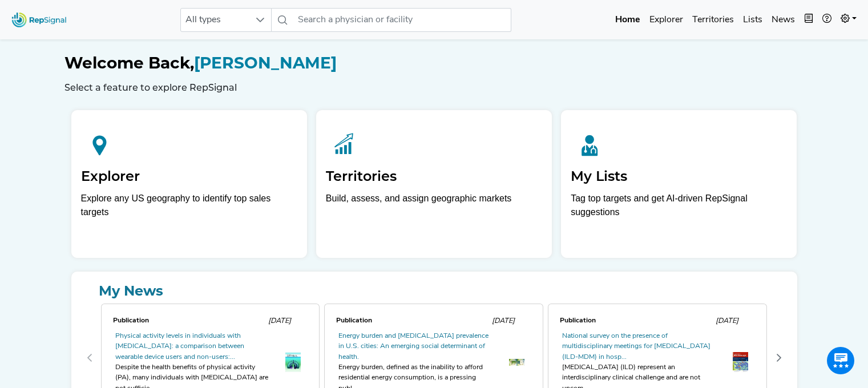 This screenshot has width=868, height=388. I want to click on a: My News, so click(434, 291).